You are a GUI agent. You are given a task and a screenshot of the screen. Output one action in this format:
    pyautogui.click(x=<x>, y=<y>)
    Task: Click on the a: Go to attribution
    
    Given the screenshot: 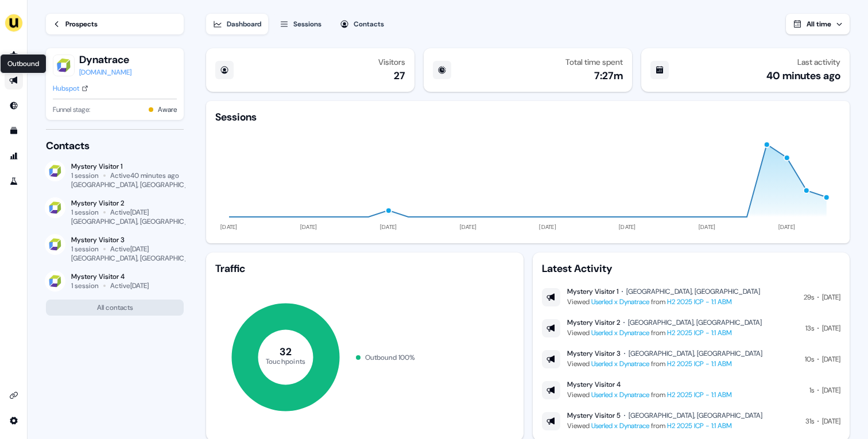 What is the action you would take?
    pyautogui.click(x=14, y=156)
    